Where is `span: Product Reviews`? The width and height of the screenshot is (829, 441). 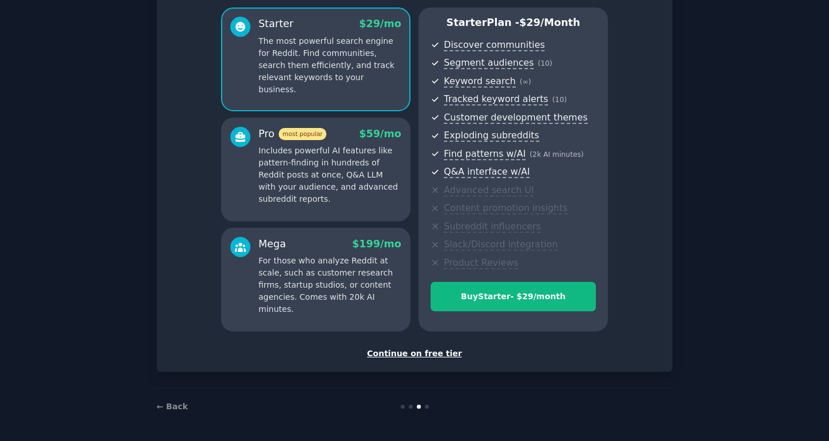
span: Product Reviews is located at coordinates (481, 263).